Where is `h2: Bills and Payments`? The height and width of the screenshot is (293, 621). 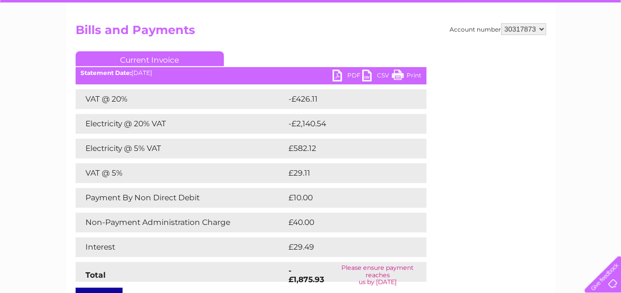 h2: Bills and Payments is located at coordinates (311, 33).